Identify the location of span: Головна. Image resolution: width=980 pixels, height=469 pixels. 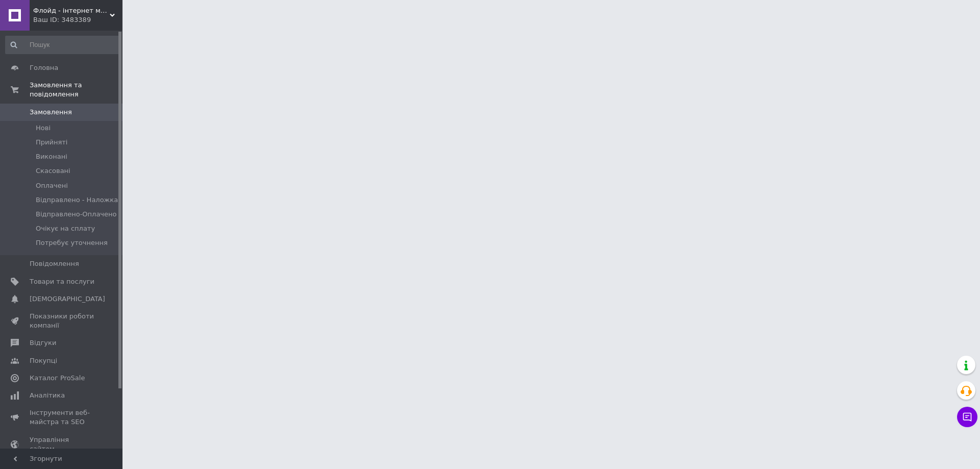
(44, 68).